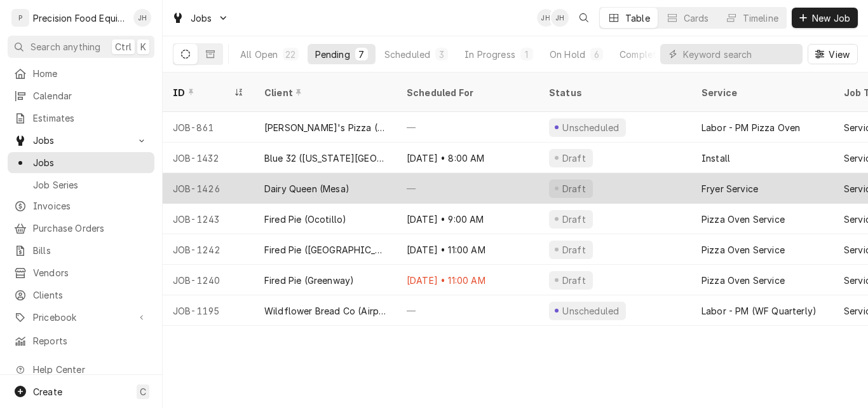  I want to click on div: Labor - PM Pizza Oven, so click(750, 127).